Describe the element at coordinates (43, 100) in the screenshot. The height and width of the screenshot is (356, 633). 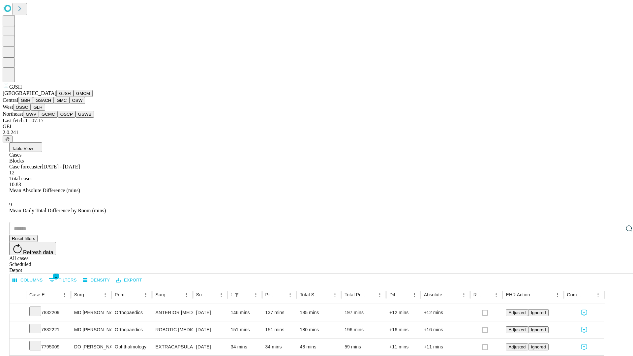
I see `button: GSACH` at that location.